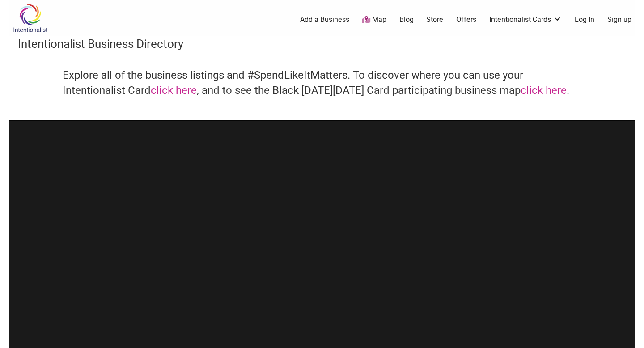 The width and height of the screenshot is (644, 348). What do you see at coordinates (584, 20) in the screenshot?
I see `a: Log In` at bounding box center [584, 20].